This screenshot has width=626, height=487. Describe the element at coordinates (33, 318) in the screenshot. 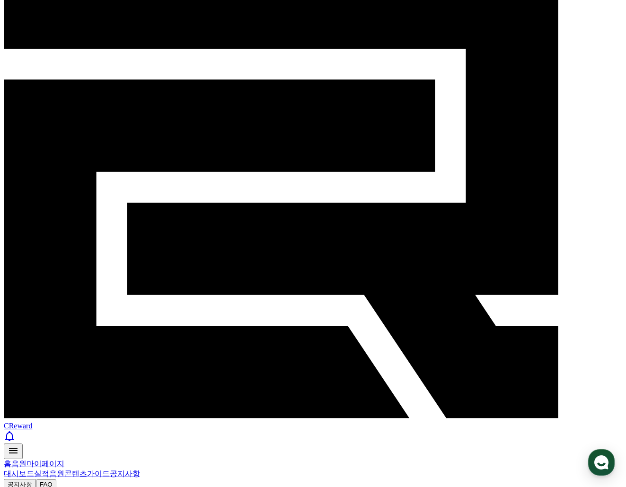

I see `span: 홈` at that location.